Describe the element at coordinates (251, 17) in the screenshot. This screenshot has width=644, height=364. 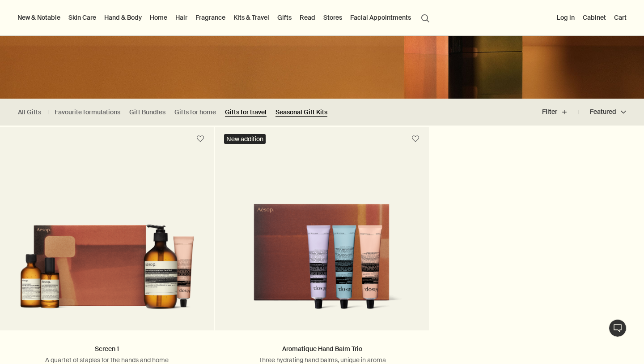
I see `a: Kits & Travel` at that location.